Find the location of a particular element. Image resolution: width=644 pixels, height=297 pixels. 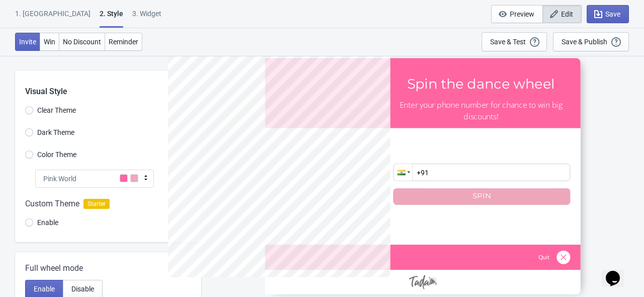

button: No Discount is located at coordinates (82, 42).